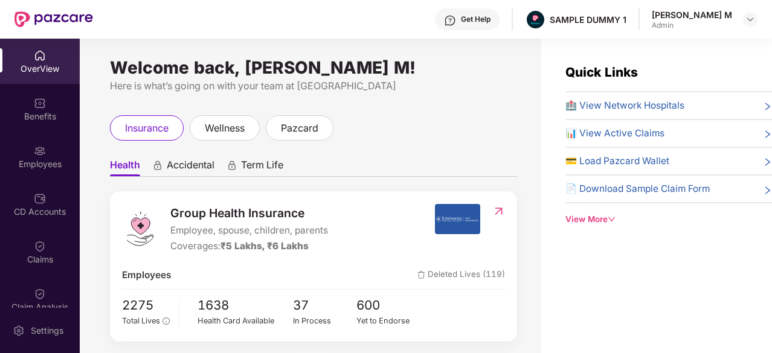 The image size is (772, 353). I want to click on span: info-circle, so click(165, 321).